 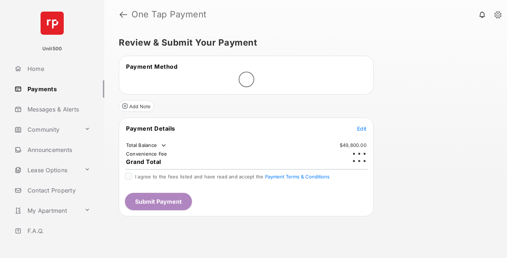 I want to click on a: Community, so click(x=46, y=130).